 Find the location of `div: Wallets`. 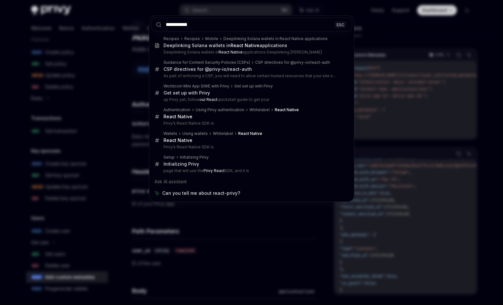

div: Wallets is located at coordinates (170, 134).